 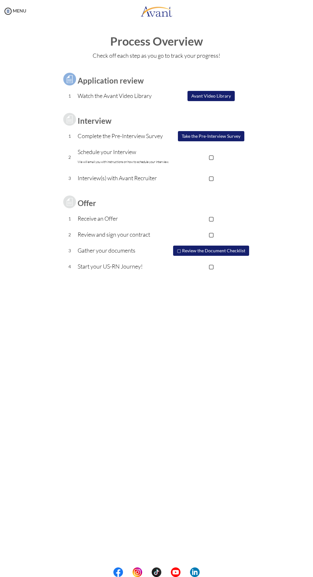 What do you see at coordinates (118, 572) in the screenshot?
I see `img: fb.png` at bounding box center [118, 572].